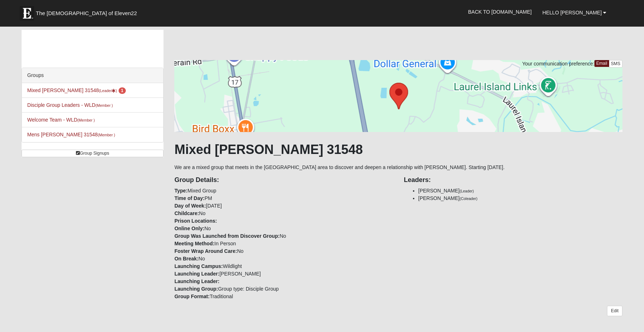 Image resolution: width=644 pixels, height=332 pixels. Describe the element at coordinates (226, 236) in the screenshot. I see `strong: Group Was Launched from Discover Group:` at that location.